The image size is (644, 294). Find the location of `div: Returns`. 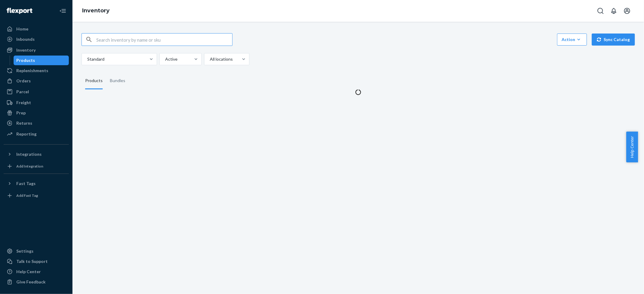

div: Returns is located at coordinates (24, 123).